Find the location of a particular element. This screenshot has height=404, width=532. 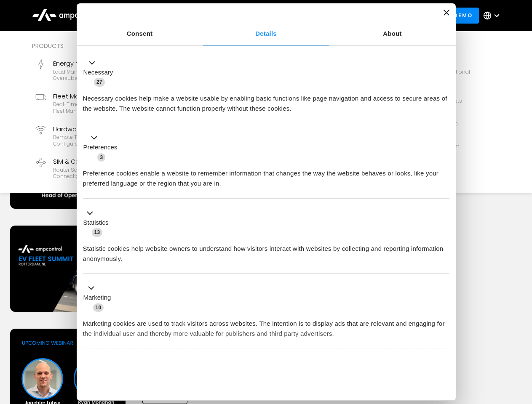

button: Marketing (10) is located at coordinates (99, 298).